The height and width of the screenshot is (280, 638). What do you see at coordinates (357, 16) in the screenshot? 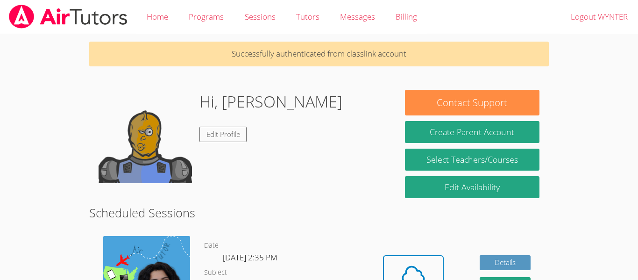
I see `span: Messages` at bounding box center [357, 16].